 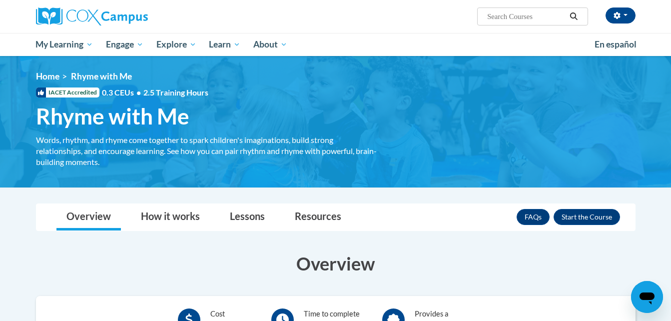 I want to click on a: En español, so click(x=615, y=44).